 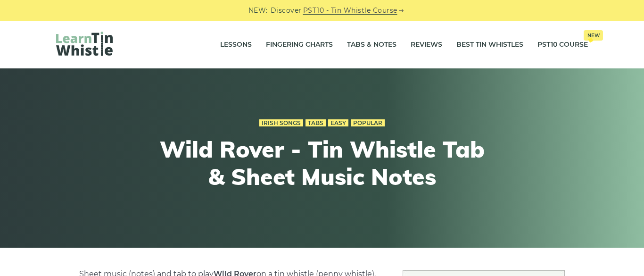 What do you see at coordinates (322, 163) in the screenshot?
I see `h1: Wild Rover - Tin Whistle Tab & Sheet Music Notes` at bounding box center [322, 163].